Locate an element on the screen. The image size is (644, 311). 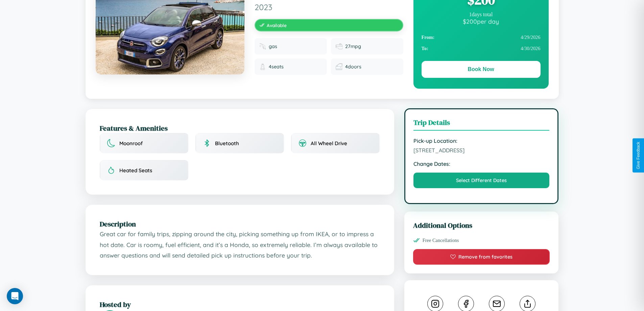
span: Moonroof is located at coordinates (131, 143).